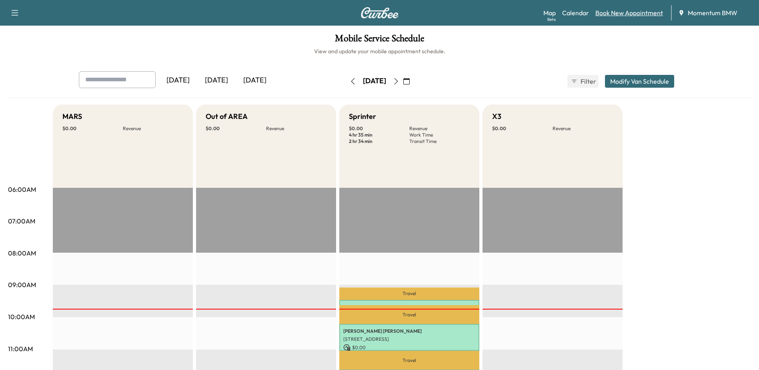 This screenshot has width=759, height=370. Describe the element at coordinates (439, 135) in the screenshot. I see `p: Work Time` at that location.